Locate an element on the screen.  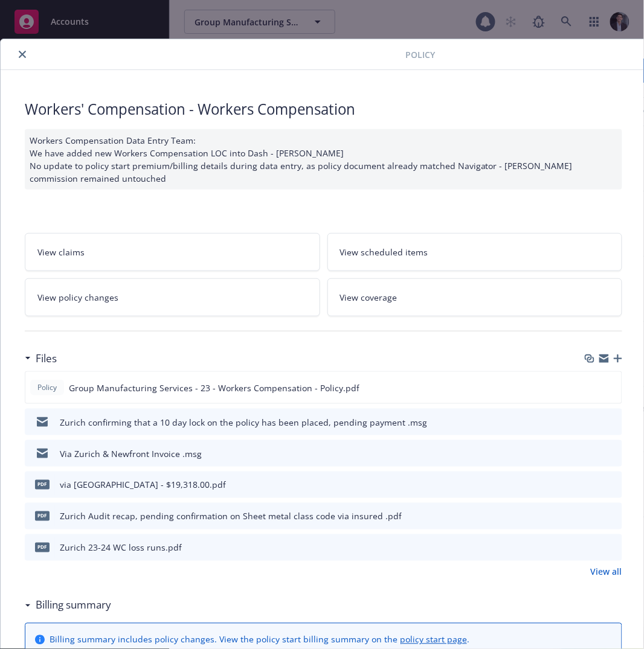
div: Zurich Audit recap, pending confirmation on Sheet metal class code via insured .pdf is located at coordinates (231, 516).